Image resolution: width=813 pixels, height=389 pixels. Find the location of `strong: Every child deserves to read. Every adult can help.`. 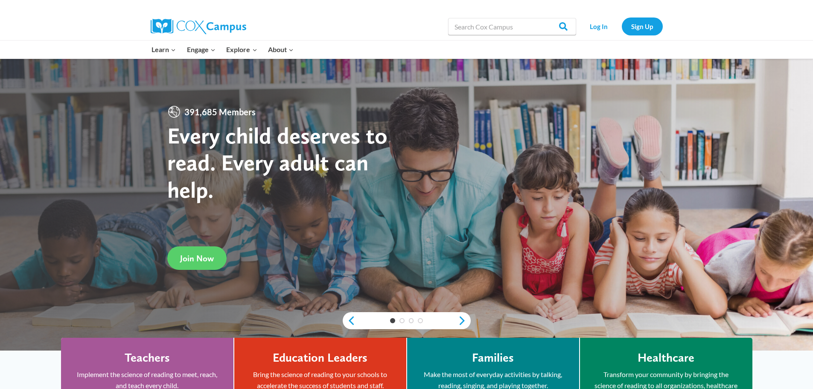

strong: Every child deserves to read. Every adult can help. is located at coordinates (277, 162).